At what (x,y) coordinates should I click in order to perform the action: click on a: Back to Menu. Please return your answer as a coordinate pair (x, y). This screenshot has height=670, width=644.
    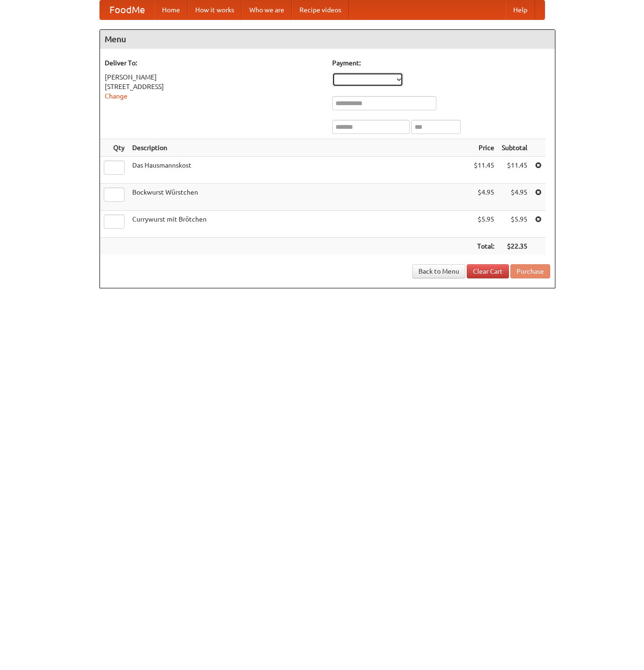
    Looking at the image, I should click on (439, 272).